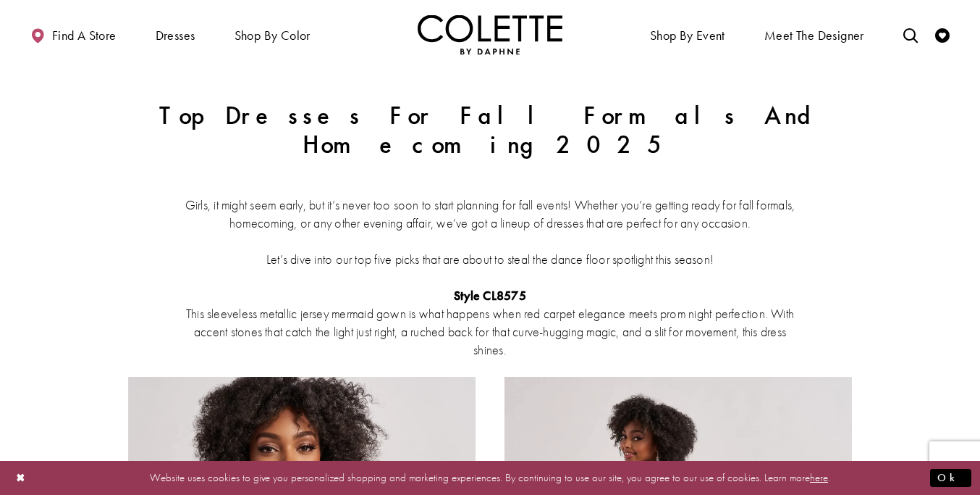 This screenshot has height=495, width=980. What do you see at coordinates (951, 477) in the screenshot?
I see `button: Submit Dialog` at bounding box center [951, 477].